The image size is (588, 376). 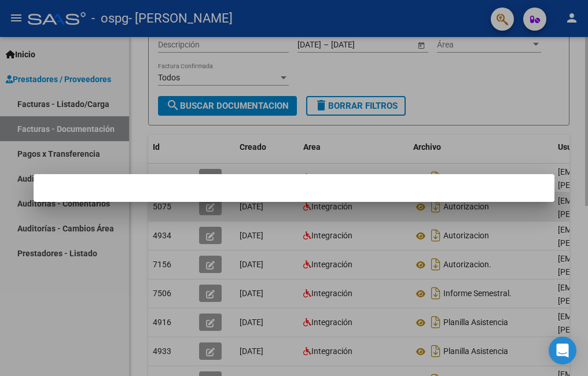 I want to click on span: Inicio, so click(x=20, y=55).